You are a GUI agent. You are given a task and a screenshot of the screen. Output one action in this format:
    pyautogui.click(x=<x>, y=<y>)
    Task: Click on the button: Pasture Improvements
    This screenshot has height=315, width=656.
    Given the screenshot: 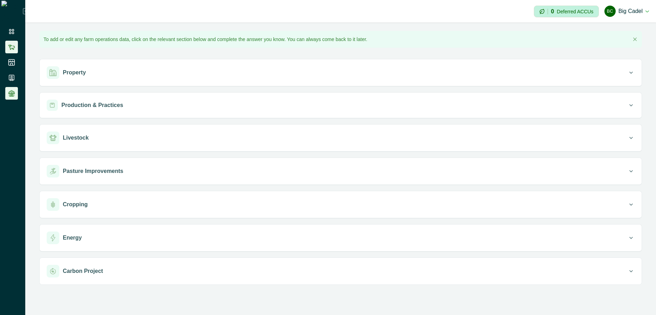 What is the action you would take?
    pyautogui.click(x=340, y=171)
    